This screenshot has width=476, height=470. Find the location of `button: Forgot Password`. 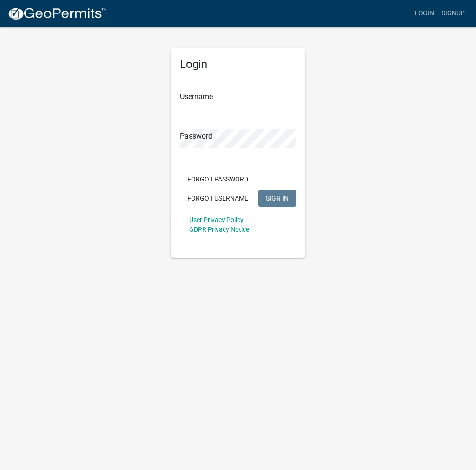

button: Forgot Password is located at coordinates (218, 179).